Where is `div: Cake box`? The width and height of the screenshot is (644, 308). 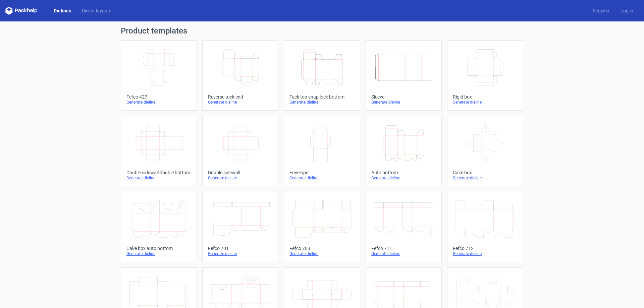 div: Cake box is located at coordinates (485, 173).